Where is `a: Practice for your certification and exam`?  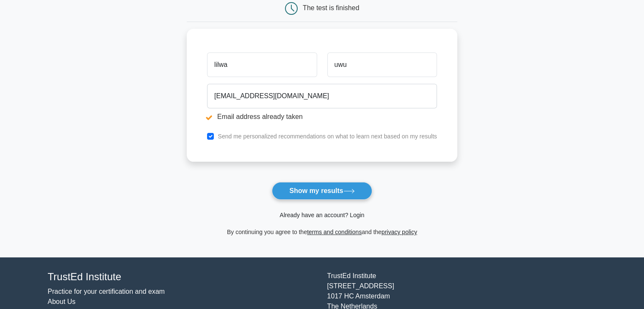 a: Practice for your certification and exam is located at coordinates (106, 291).